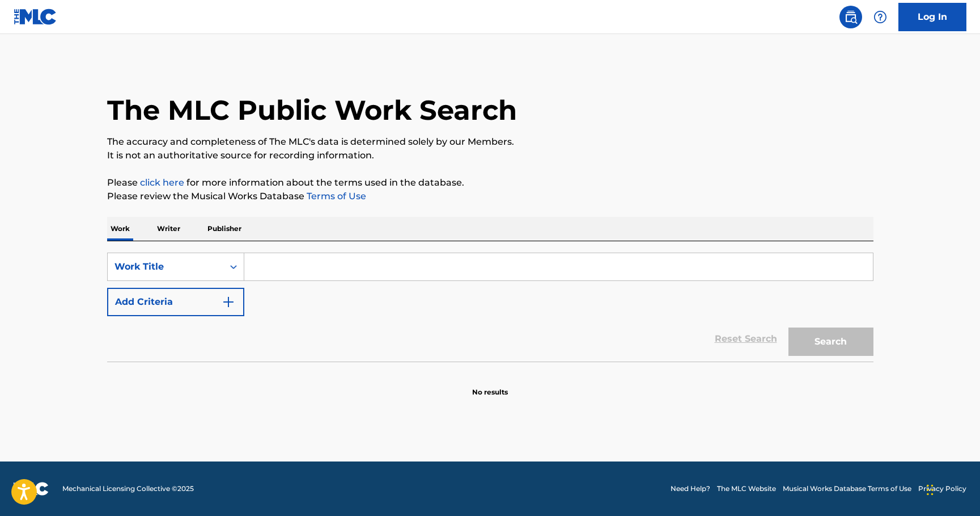  I want to click on div: Help, so click(881, 17).